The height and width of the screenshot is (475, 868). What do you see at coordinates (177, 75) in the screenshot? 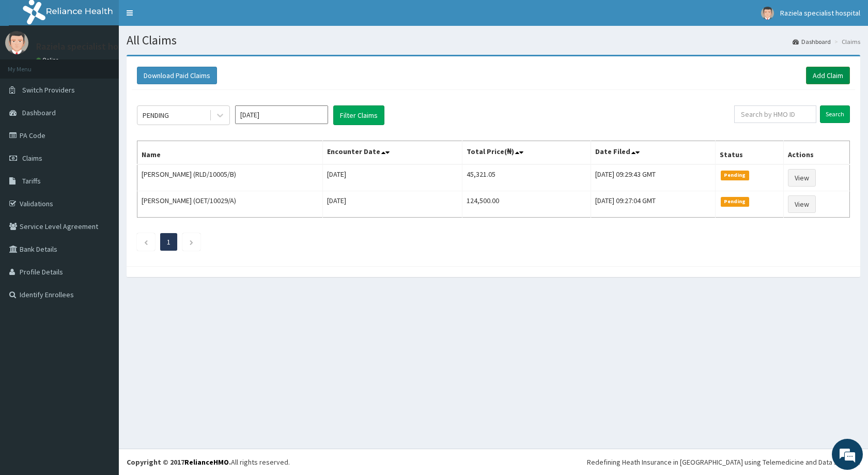
I see `button: Download Paid Claims` at bounding box center [177, 75].